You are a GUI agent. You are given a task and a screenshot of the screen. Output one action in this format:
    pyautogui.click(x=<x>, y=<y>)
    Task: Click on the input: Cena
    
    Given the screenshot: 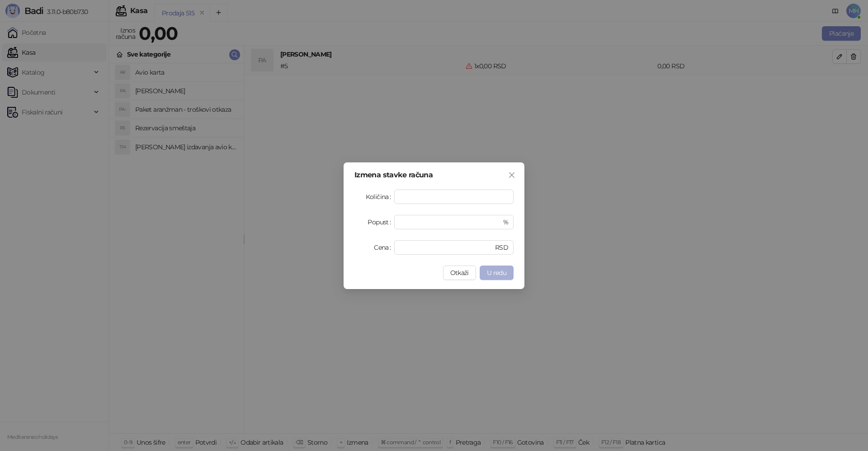 What is the action you would take?
    pyautogui.click(x=446, y=248)
    